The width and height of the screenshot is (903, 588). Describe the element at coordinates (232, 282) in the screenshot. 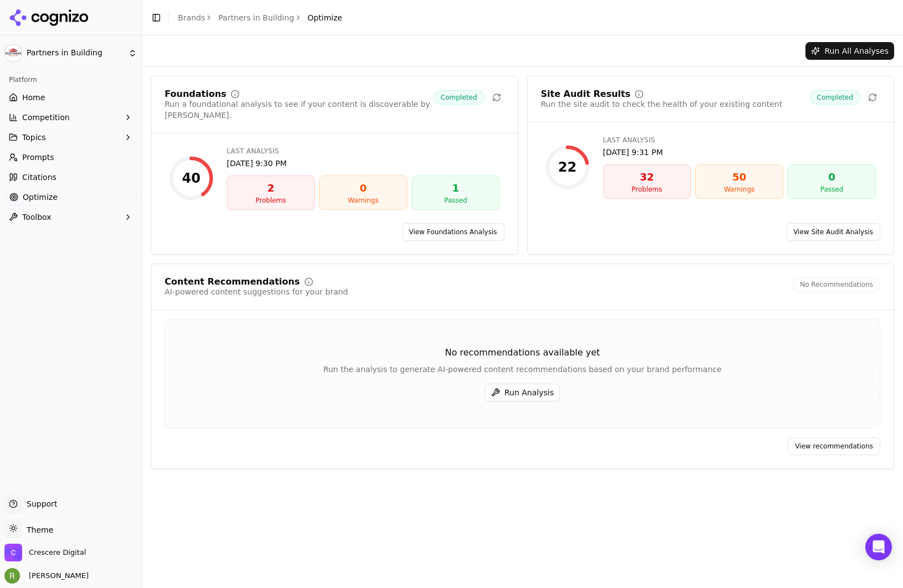

I see `div: Content Recommendations` at that location.